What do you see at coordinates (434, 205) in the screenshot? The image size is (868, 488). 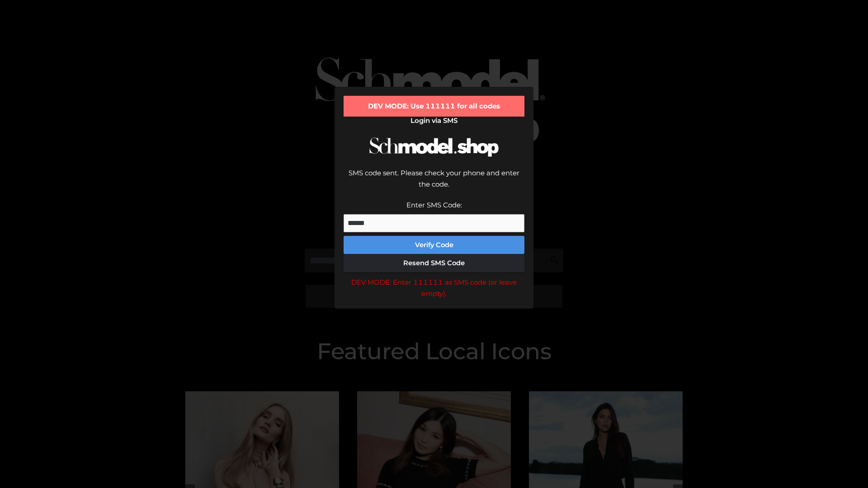 I see `label: Enter SMS Code:` at bounding box center [434, 205].